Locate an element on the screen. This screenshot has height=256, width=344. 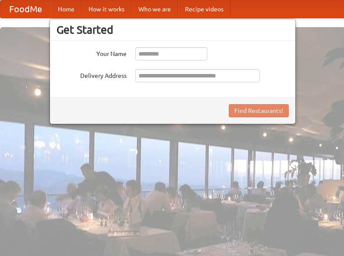
label: Your Name is located at coordinates (92, 53).